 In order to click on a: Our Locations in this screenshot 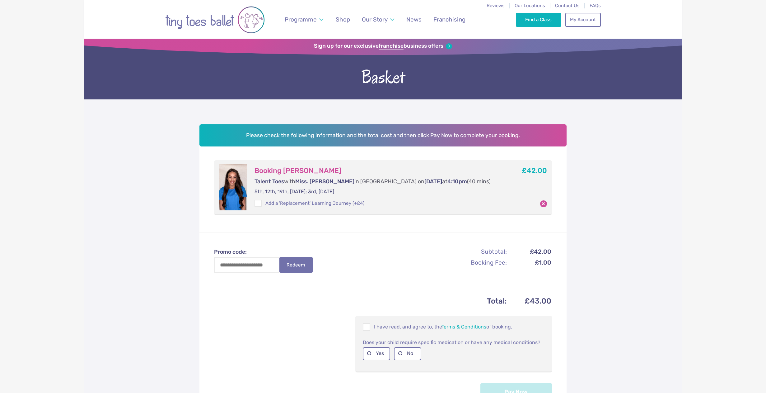, I will do `click(530, 6)`.